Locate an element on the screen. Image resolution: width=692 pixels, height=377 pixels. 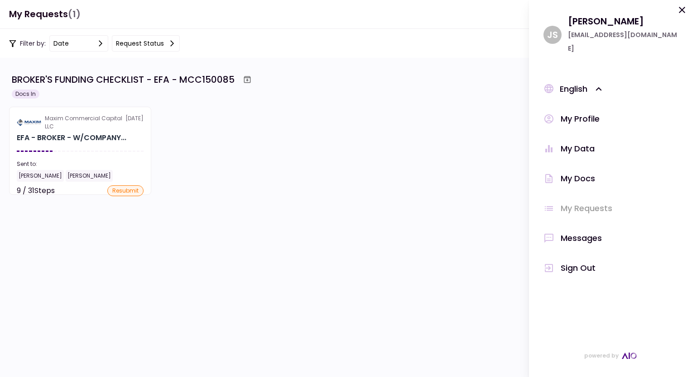
button: Request status is located at coordinates (146, 43).